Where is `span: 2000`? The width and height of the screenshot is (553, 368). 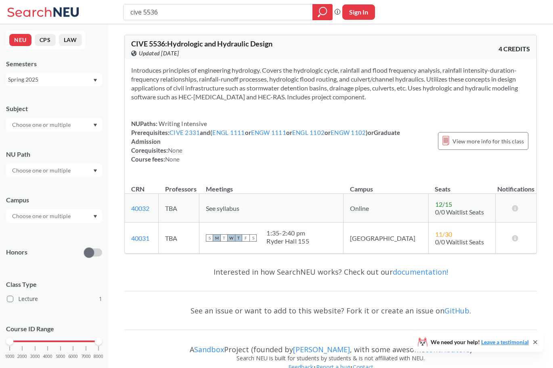 span: 2000 is located at coordinates (22, 356).